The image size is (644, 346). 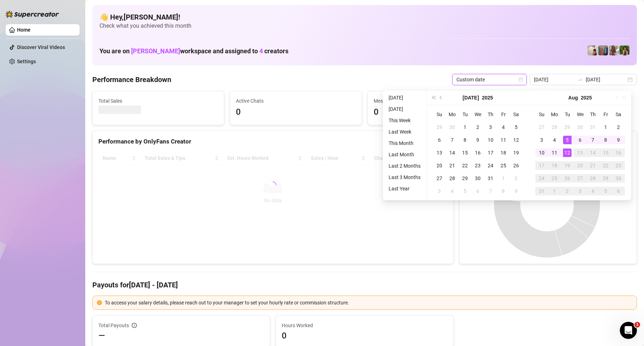 What do you see at coordinates (439, 153) in the screenshot?
I see `div: 13` at bounding box center [439, 153].